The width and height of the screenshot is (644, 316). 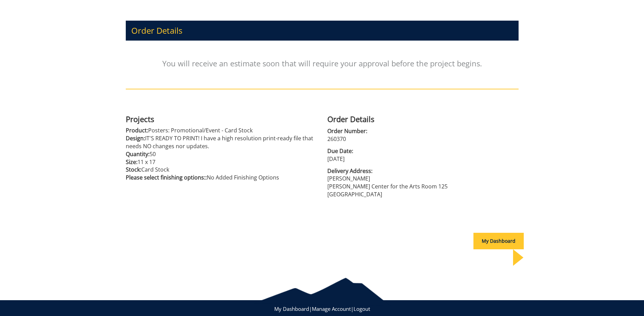 I want to click on span: Design:, so click(x=135, y=138).